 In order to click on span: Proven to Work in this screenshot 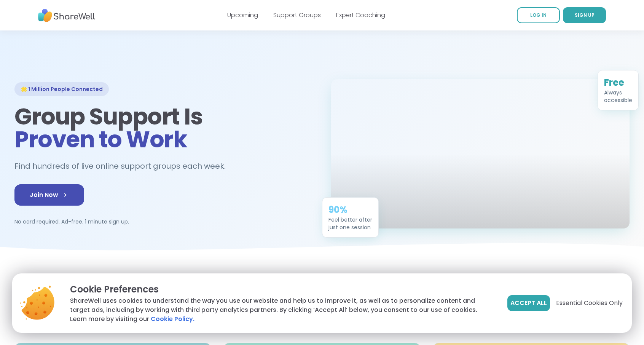, I will do `click(101, 139)`.